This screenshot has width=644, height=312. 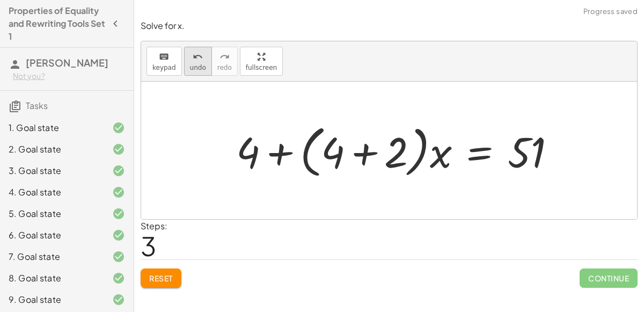 What do you see at coordinates (51, 278) in the screenshot?
I see `div: 8. Goal state` at bounding box center [51, 278].